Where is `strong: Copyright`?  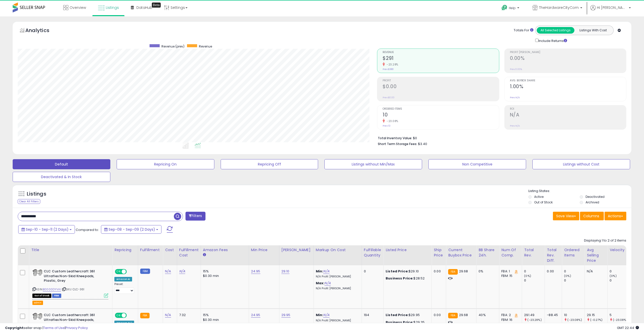
strong: Copyright is located at coordinates (14, 327).